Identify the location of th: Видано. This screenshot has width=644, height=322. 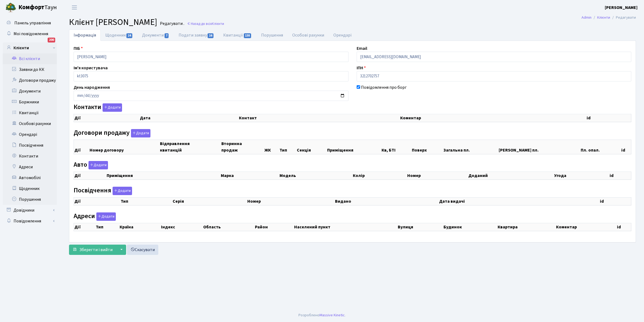
(386, 201).